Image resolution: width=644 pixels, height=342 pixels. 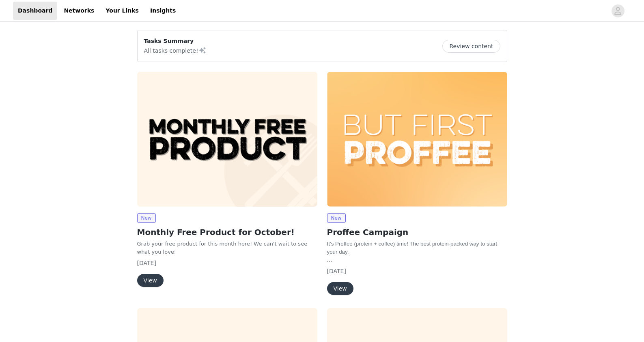 What do you see at coordinates (417, 232) in the screenshot?
I see `h2: Proffee Campaign` at bounding box center [417, 232].